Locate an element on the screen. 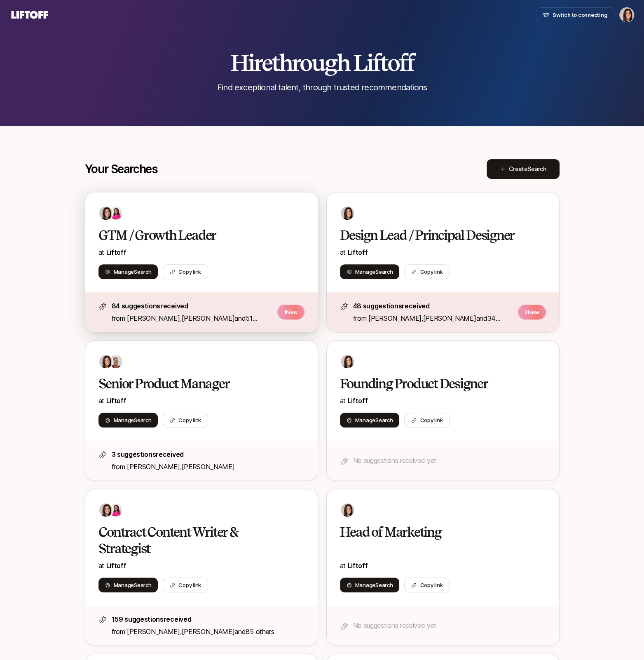 The height and width of the screenshot is (660, 644). span: Create is located at coordinates (527, 169).